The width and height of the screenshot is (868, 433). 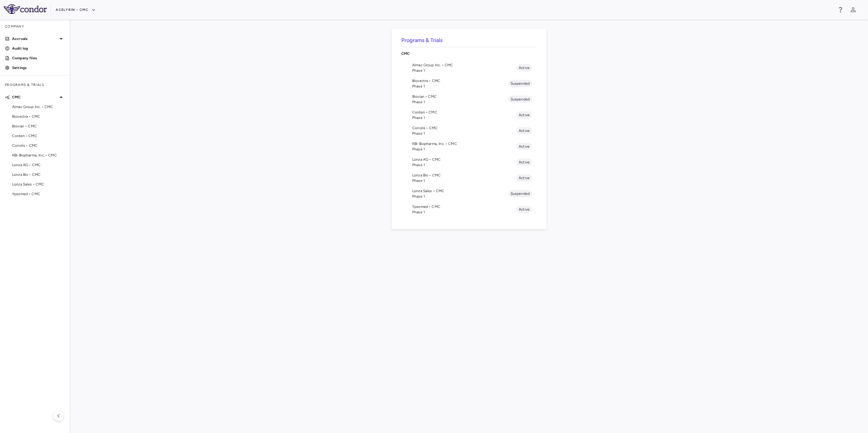 What do you see at coordinates (469, 162) in the screenshot?
I see `li: Lonza AG • CMCPhase 1Active` at bounding box center [469, 162].